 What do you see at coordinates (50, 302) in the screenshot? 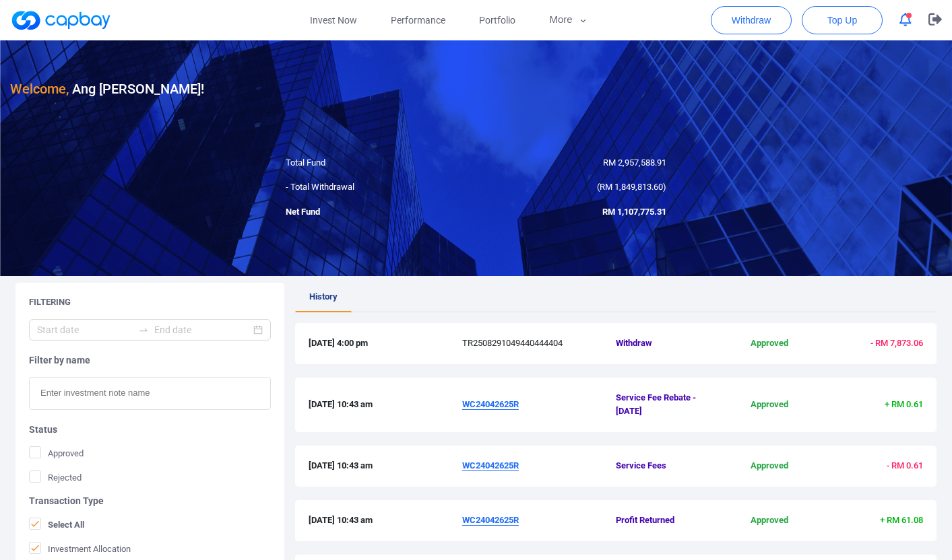
I see `h5: Filtering` at bounding box center [50, 302].